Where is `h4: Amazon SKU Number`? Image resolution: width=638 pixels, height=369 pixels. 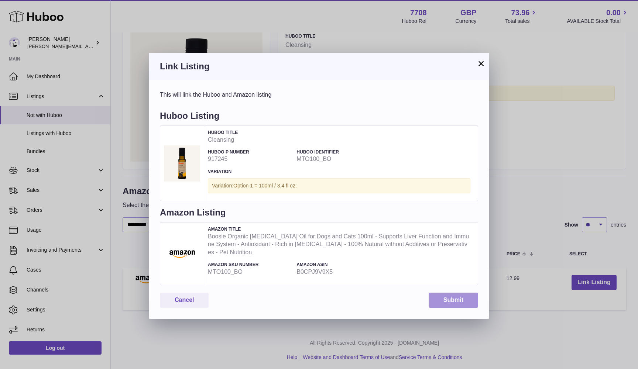 h4: Amazon SKU Number is located at coordinates (250, 265).